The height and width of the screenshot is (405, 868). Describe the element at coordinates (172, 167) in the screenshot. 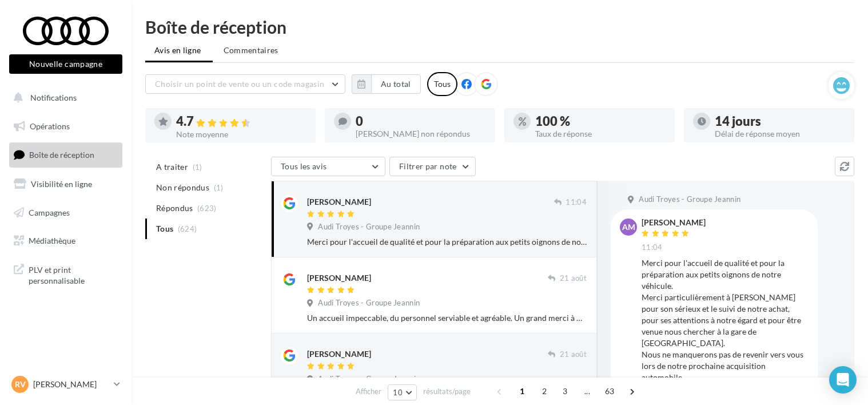

I see `span: A traiter` at that location.